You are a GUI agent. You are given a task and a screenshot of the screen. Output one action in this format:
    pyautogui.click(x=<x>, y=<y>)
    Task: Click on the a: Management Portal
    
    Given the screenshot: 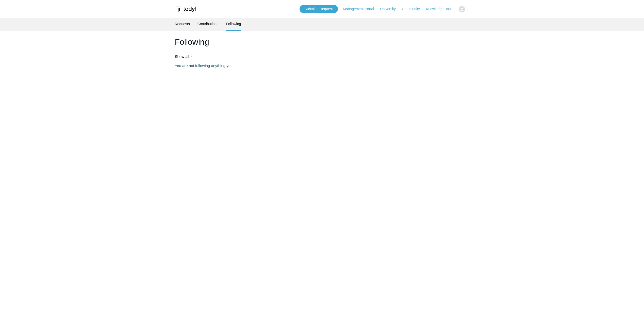 What is the action you would take?
    pyautogui.click(x=361, y=9)
    